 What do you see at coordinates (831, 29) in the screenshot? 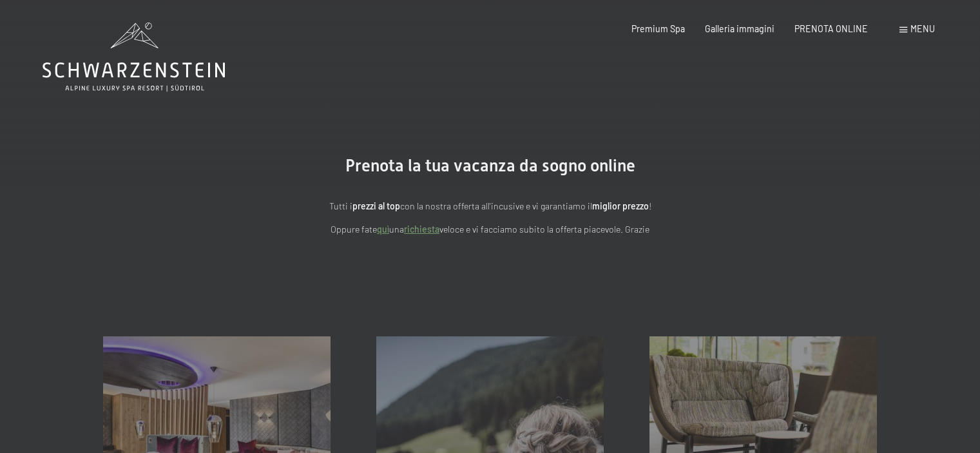
I see `a: PRENOTA ONLINE` at bounding box center [831, 29].